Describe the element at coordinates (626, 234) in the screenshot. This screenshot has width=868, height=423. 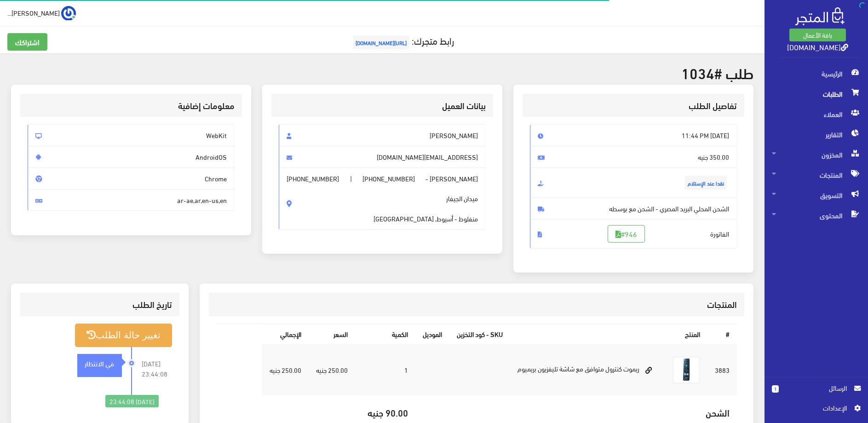
I see `a: #946` at that location.